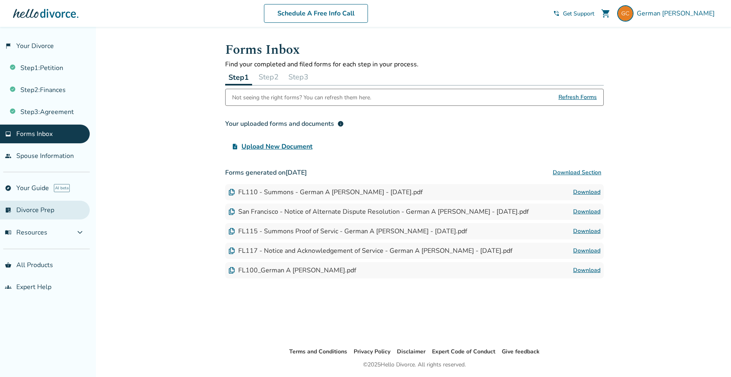 The height and width of the screenshot is (377, 731). What do you see at coordinates (463, 352) in the screenshot?
I see `a: Expert Code of Conduct` at bounding box center [463, 352].